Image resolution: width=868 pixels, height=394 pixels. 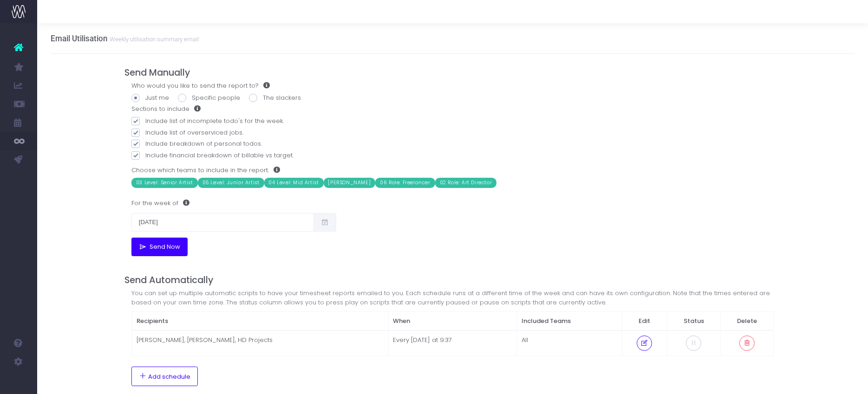 I want to click on button: Send Now, so click(x=160, y=247).